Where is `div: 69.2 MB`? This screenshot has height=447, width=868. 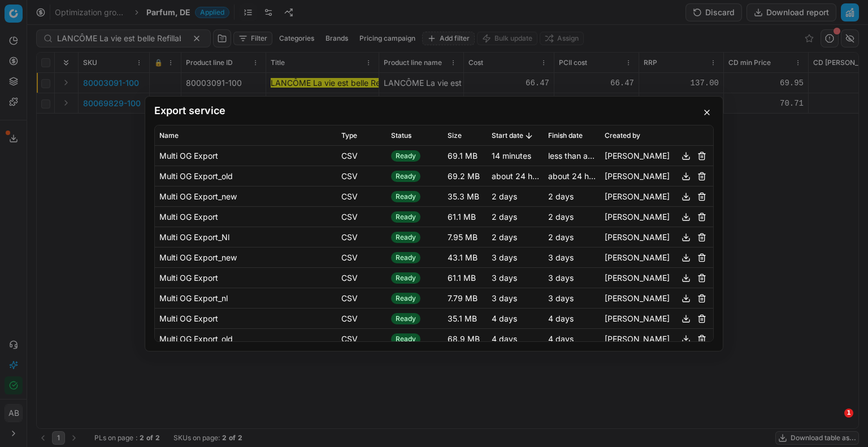
div: 69.2 MB is located at coordinates (465, 176).